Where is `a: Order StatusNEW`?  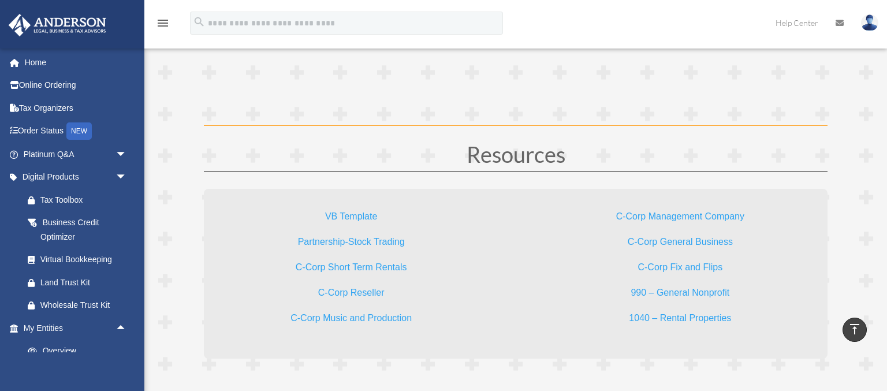 a: Order StatusNEW is located at coordinates (76, 131).